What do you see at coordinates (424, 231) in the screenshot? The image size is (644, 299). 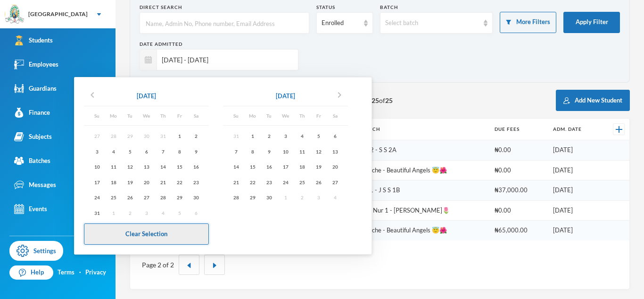 I see `td: Creche - Beautiful Angels 😇🌺` at bounding box center [424, 231].